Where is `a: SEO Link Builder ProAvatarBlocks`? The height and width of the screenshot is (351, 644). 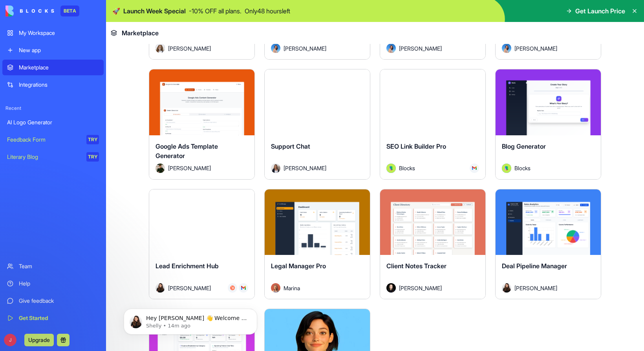 a: SEO Link Builder ProAvatarBlocks is located at coordinates (433, 124).